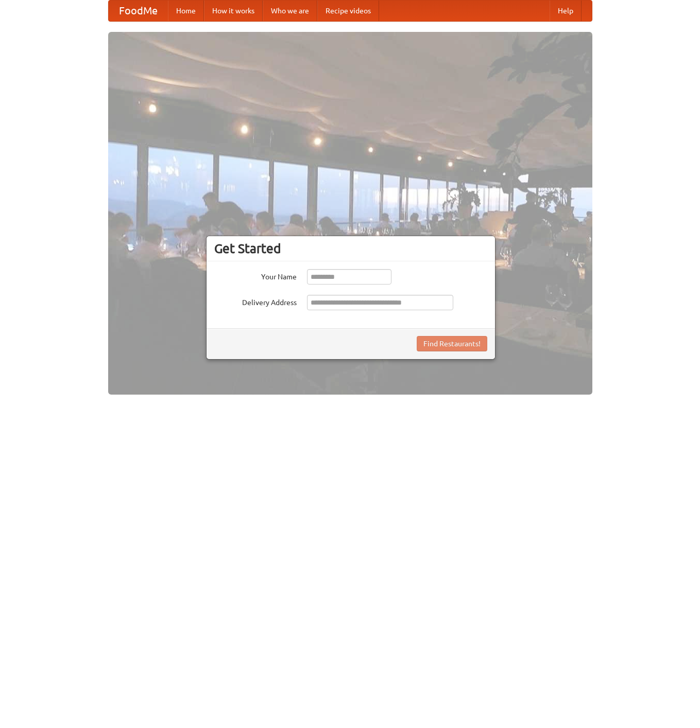  What do you see at coordinates (233, 11) in the screenshot?
I see `a: How it works` at bounding box center [233, 11].